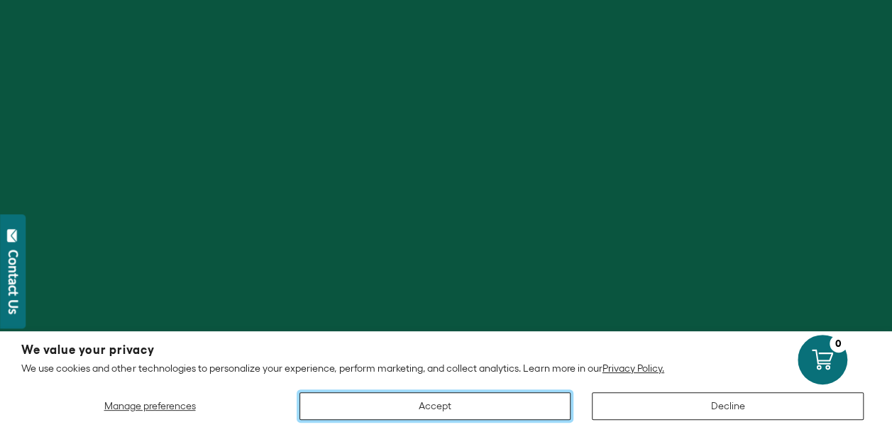 The height and width of the screenshot is (427, 892). Describe the element at coordinates (13, 282) in the screenshot. I see `div: Contact Us` at that location.